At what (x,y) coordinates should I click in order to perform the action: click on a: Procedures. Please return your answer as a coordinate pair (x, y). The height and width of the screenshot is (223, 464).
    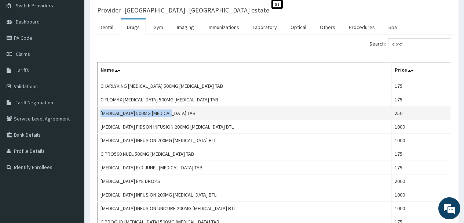
    Looking at the image, I should click on (362, 27).